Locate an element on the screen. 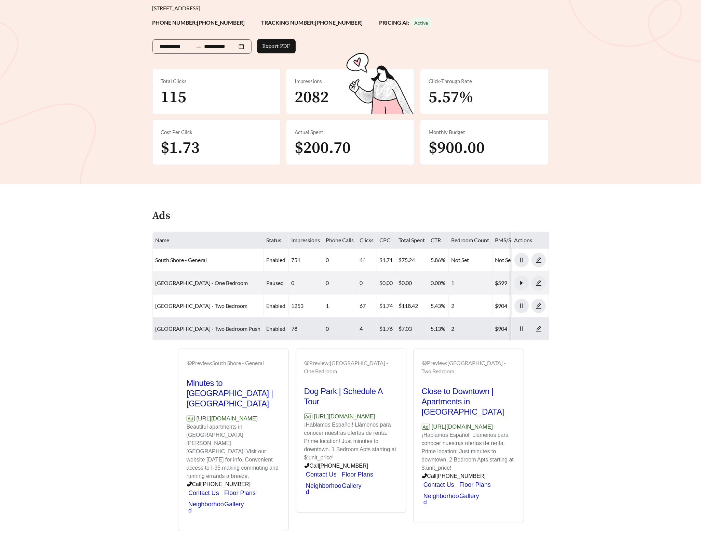 This screenshot has height=534, width=701. td: $599 is located at coordinates (524, 283).